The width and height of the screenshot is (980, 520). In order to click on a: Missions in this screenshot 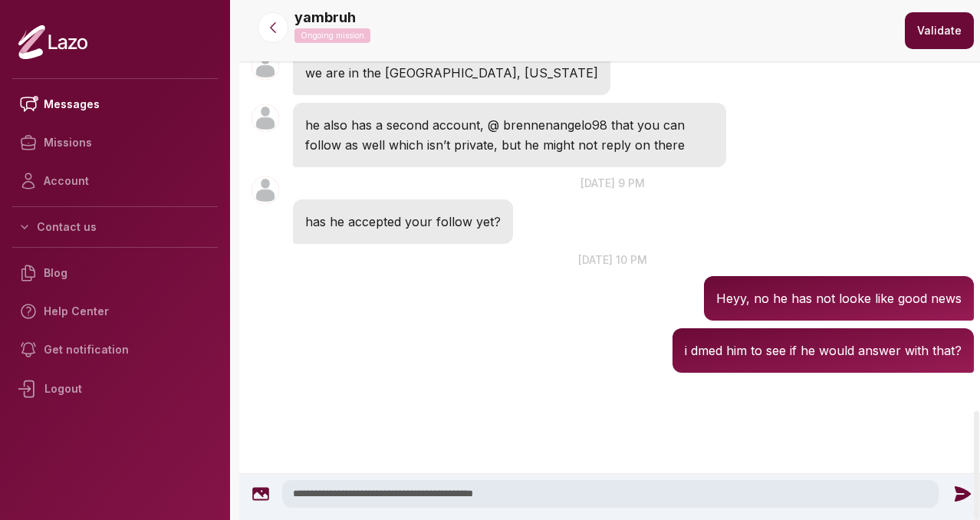, I will do `click(115, 143)`.